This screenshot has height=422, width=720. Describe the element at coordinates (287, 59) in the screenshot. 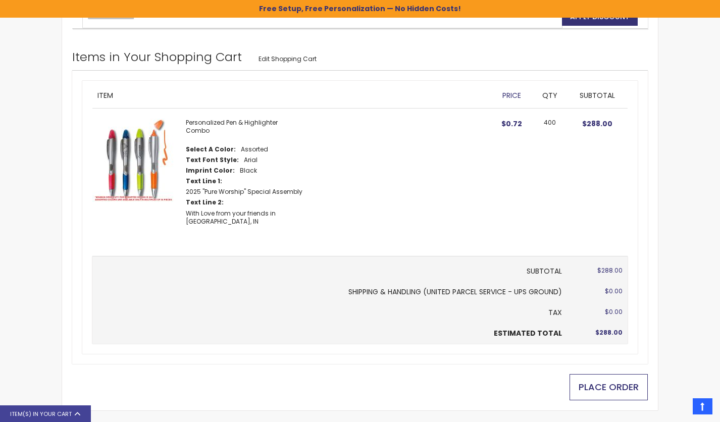

I see `a: Edit Shopping Cart` at that location.